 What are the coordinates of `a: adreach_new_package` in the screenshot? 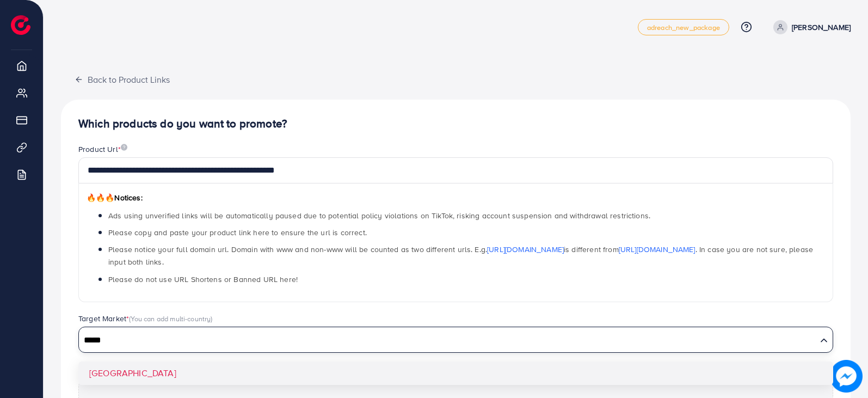 It's located at (683, 27).